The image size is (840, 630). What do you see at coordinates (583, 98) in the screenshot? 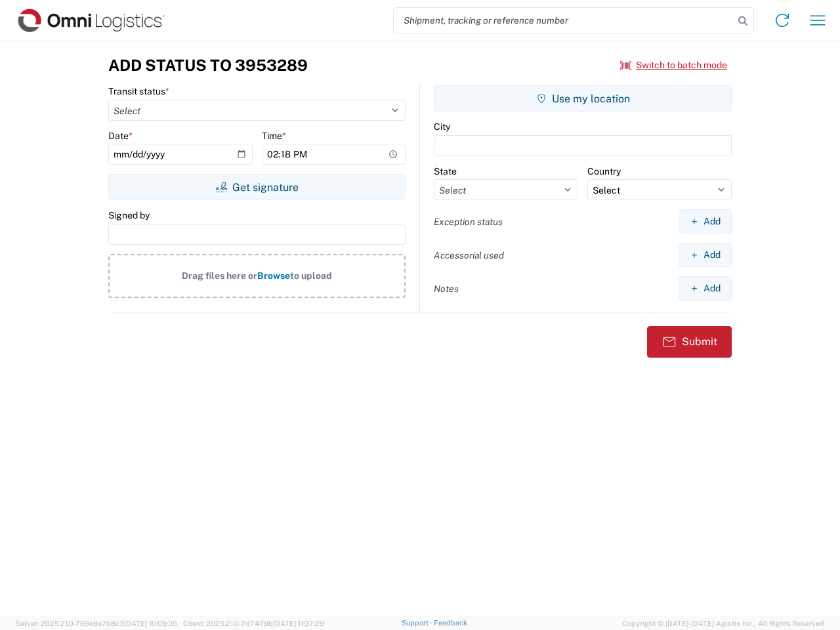
I see `button: Use my location` at bounding box center [583, 98].